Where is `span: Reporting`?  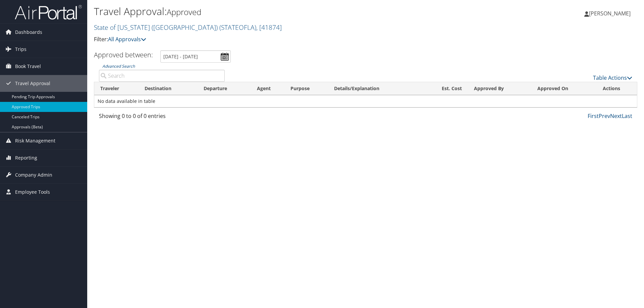
span: Reporting is located at coordinates (26, 158).